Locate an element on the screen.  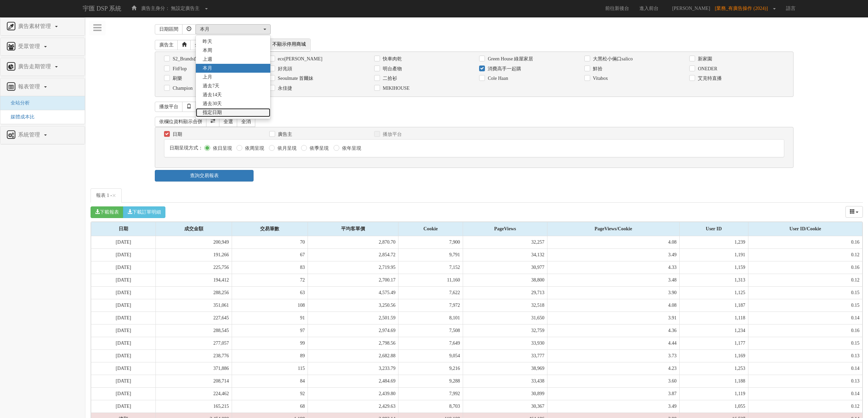
a: 全選 is located at coordinates (229, 122).